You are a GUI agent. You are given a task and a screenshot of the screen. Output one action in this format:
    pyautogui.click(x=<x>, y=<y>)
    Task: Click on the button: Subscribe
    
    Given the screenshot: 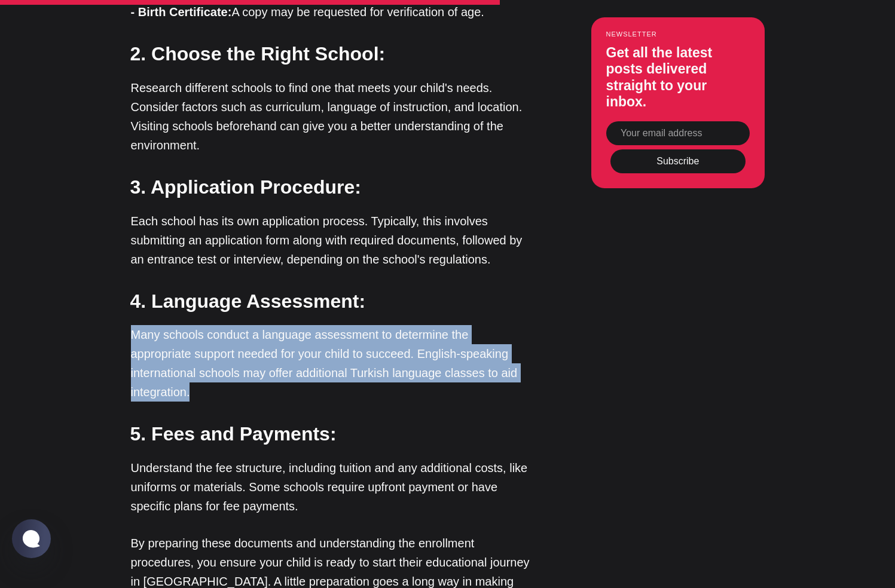 What is the action you would take?
    pyautogui.click(x=678, y=162)
    